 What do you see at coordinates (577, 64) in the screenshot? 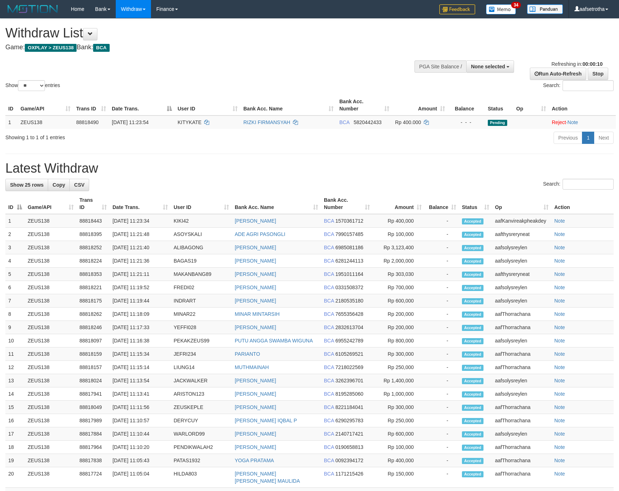
I see `span: Refreshing in:` at bounding box center [577, 64].